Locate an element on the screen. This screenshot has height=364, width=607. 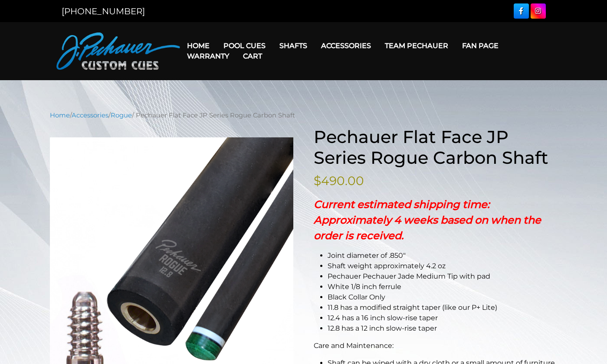
a: Rogue is located at coordinates (121, 115).